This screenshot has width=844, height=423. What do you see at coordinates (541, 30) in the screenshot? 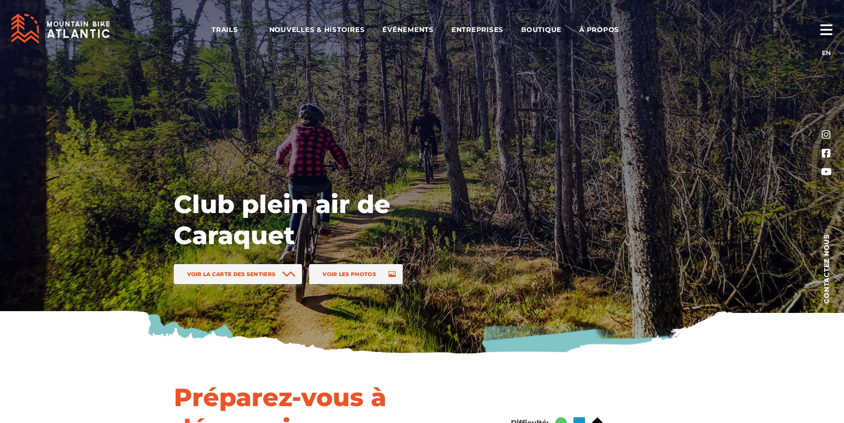
I see `span: Boutique` at bounding box center [541, 30].